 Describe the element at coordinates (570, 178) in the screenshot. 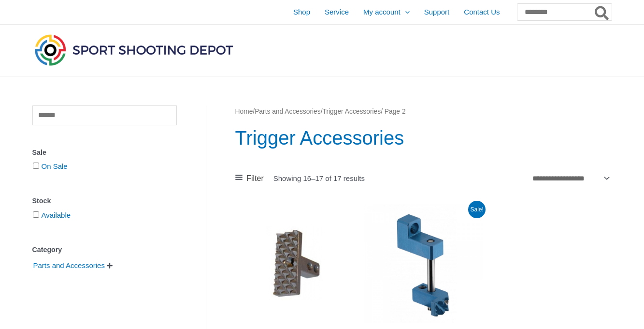

I see `select: Shop order` at that location.